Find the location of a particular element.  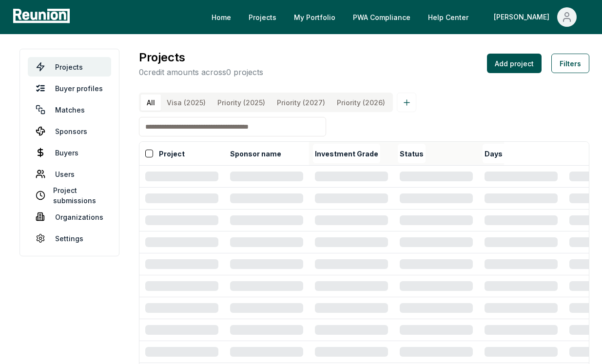

a: Settings is located at coordinates (69, 238).